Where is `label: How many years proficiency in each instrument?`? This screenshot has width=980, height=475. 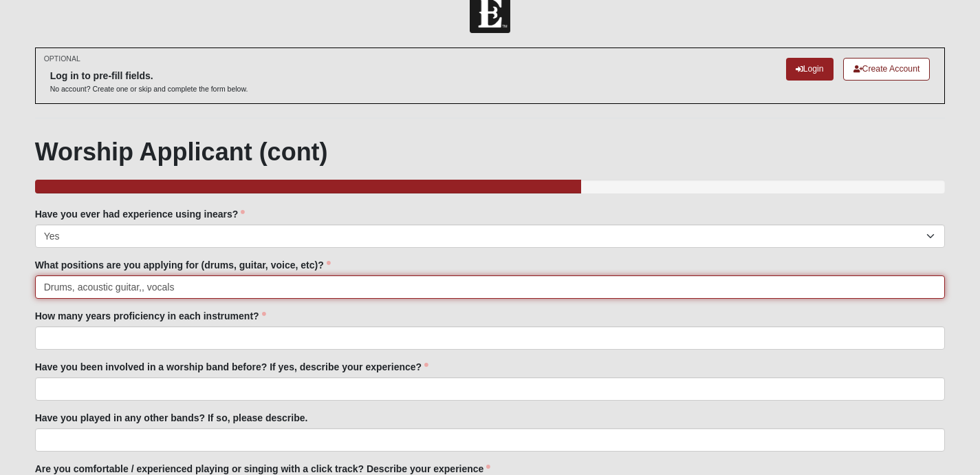
label: How many years proficiency in each instrument? is located at coordinates (150, 316).